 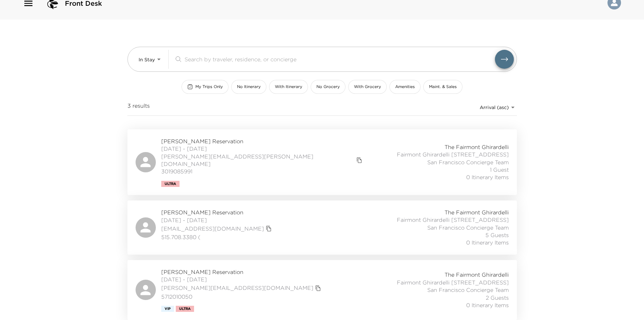 What do you see at coordinates (263, 171) in the screenshot?
I see `span: 3019085991` at bounding box center [263, 171].